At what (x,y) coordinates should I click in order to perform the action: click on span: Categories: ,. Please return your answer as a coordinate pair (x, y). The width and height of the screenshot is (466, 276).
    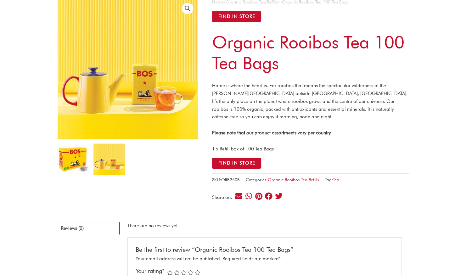
    Looking at the image, I should click on (282, 180).